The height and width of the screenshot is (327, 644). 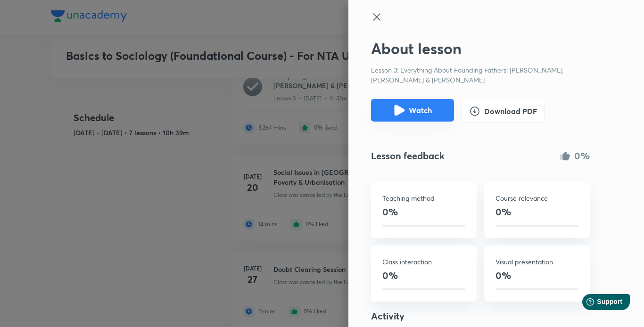 What do you see at coordinates (50, 11) in the screenshot?
I see `span: Support` at bounding box center [50, 11].